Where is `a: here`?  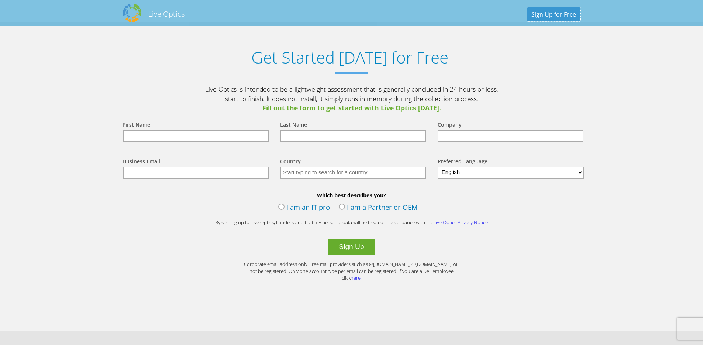 a: here is located at coordinates (355, 277).